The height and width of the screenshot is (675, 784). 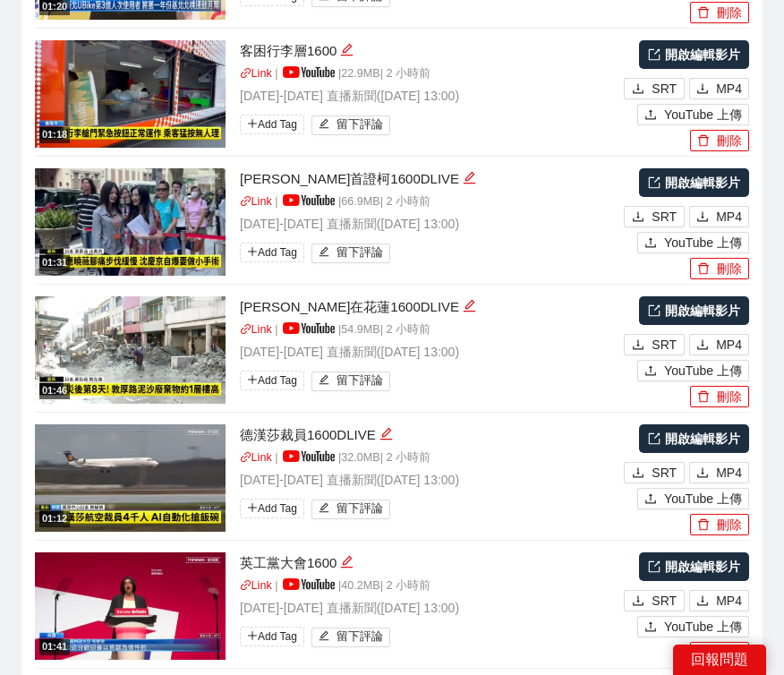 What do you see at coordinates (430, 51) in the screenshot?
I see `div: 客困行李層1600` at bounding box center [430, 51].